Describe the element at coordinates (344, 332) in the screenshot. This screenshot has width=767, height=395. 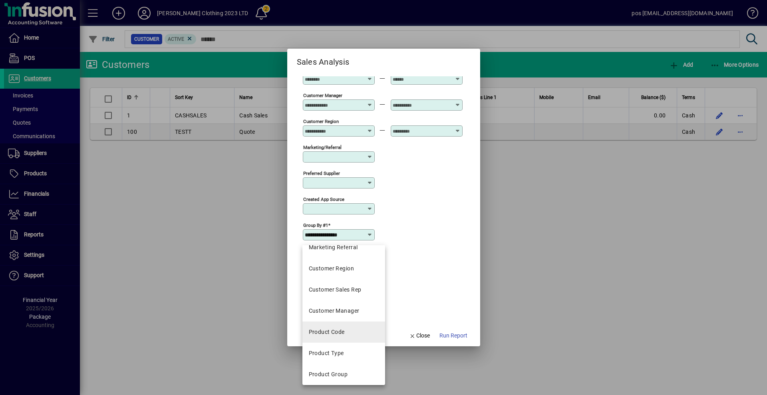
I see `mat-option: Product Code` at that location.